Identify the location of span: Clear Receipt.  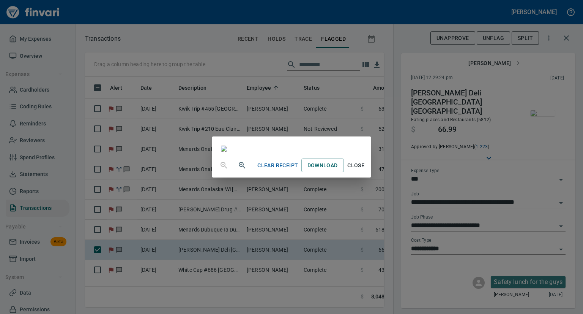
(278, 165).